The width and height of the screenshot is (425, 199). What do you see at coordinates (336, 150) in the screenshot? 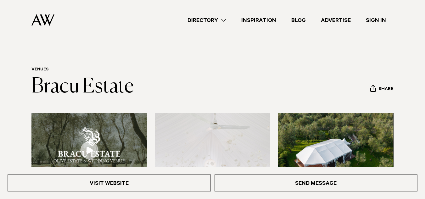
I see `a: marquee wedding bracu estate` at bounding box center [336, 150].